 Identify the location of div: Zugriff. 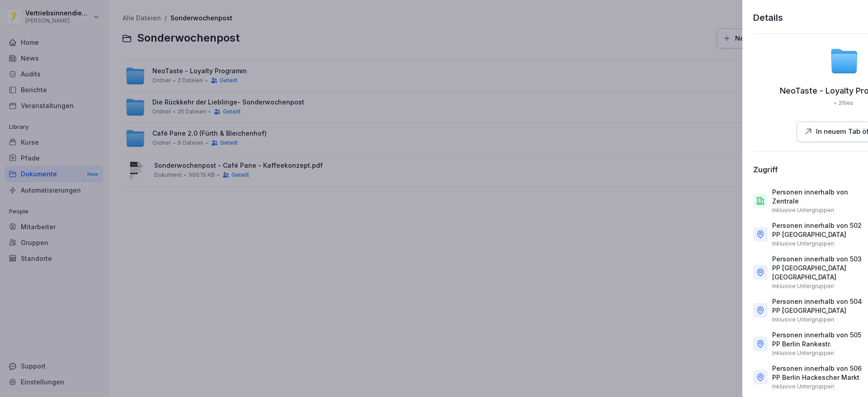
(765, 170).